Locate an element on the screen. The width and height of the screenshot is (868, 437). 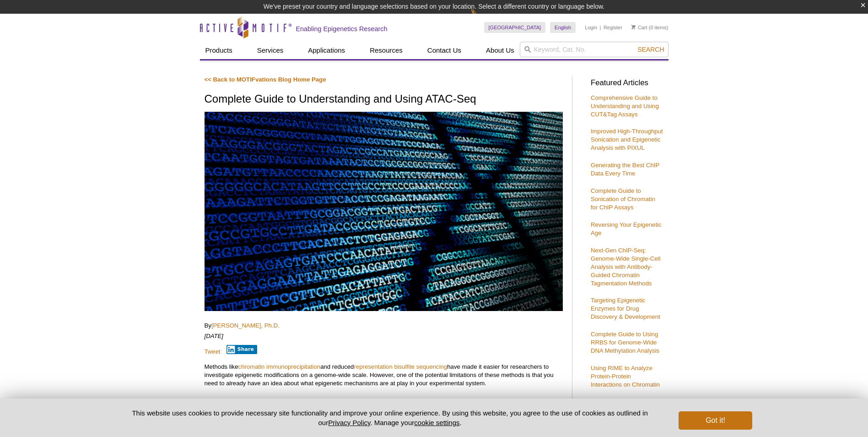
a: Complete Guide to Sonication of Chromatin for ChIP Assays is located at coordinates (623, 199).